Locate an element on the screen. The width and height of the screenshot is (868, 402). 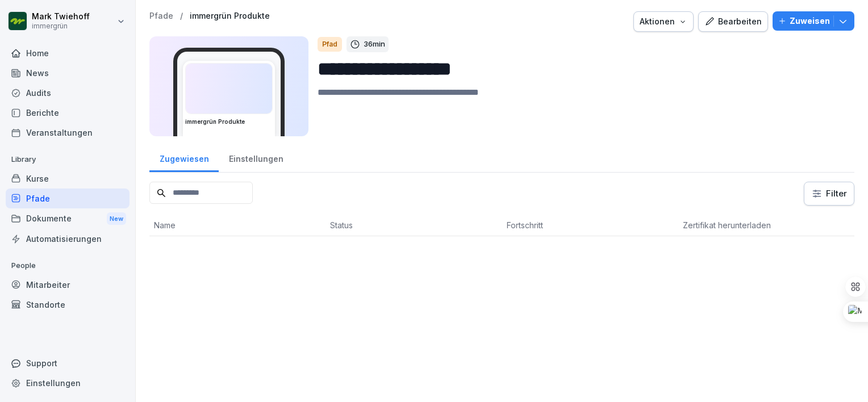
p: People is located at coordinates (68, 266).